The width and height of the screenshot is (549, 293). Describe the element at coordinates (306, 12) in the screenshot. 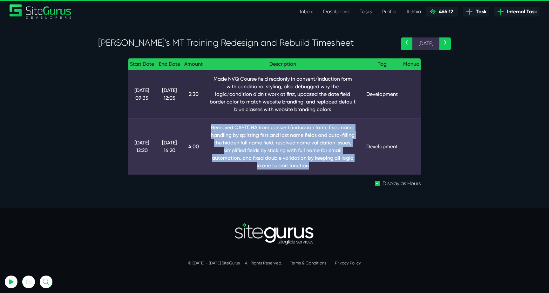

I see `a: Inbox` at that location.